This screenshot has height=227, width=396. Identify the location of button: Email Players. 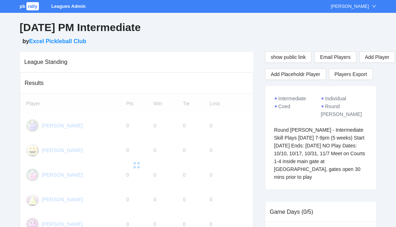
(336, 57).